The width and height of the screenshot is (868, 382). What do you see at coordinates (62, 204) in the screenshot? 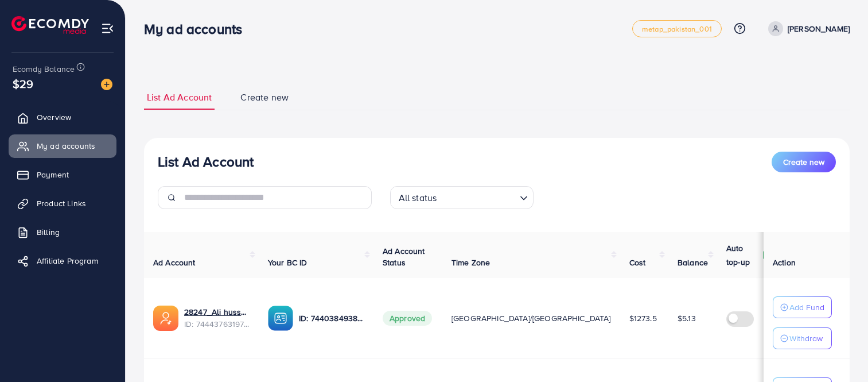
I see `span: Product Links` at bounding box center [62, 204].